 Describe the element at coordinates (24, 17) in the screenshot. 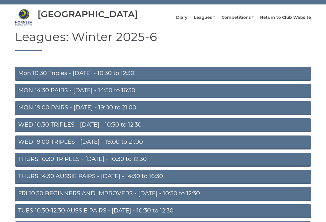

I see `img: Hornsea Bowls Centre` at that location.